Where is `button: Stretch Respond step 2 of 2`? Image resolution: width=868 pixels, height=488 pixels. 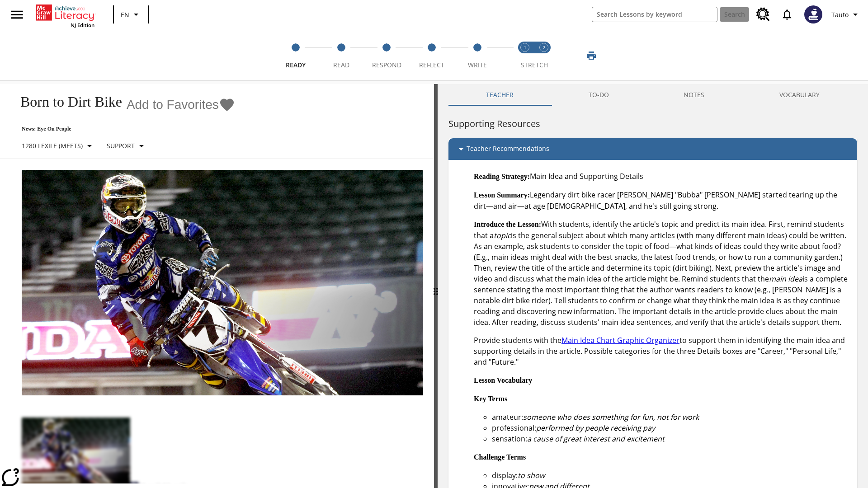 button: Stretch Respond step 2 of 2 is located at coordinates (543, 56).